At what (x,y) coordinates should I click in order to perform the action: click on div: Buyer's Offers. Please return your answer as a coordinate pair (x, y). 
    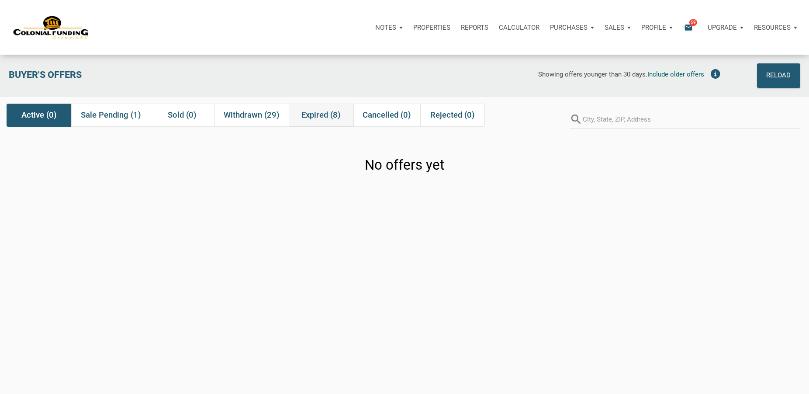
    Looking at the image, I should click on (124, 76).